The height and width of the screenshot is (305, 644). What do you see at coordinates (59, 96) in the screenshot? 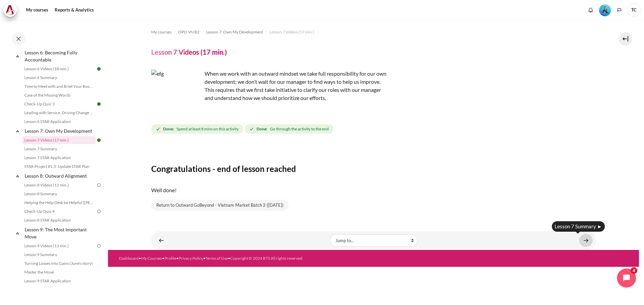
I see `a: Case of the Missing Words` at bounding box center [59, 96].